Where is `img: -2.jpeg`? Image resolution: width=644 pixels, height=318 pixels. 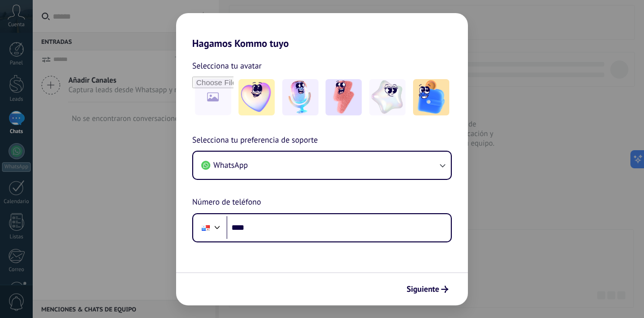
img: -2.jpeg is located at coordinates (300, 98).